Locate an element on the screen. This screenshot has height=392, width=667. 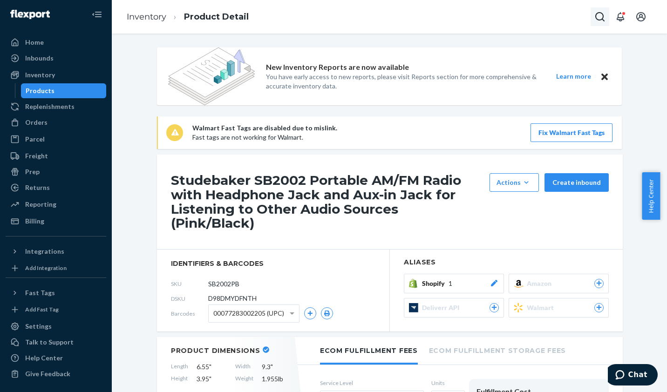
button: Amazon is located at coordinates (559, 284).